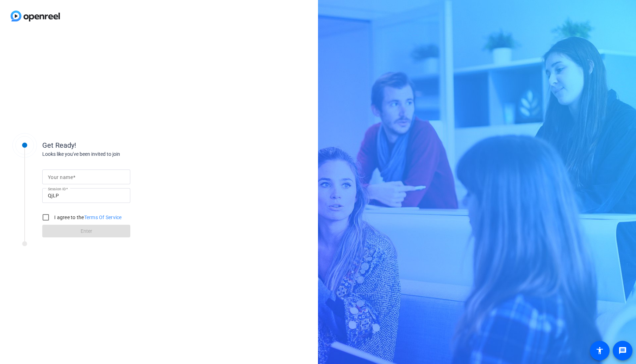 This screenshot has width=636, height=364. I want to click on div: Get Ready!, so click(113, 145).